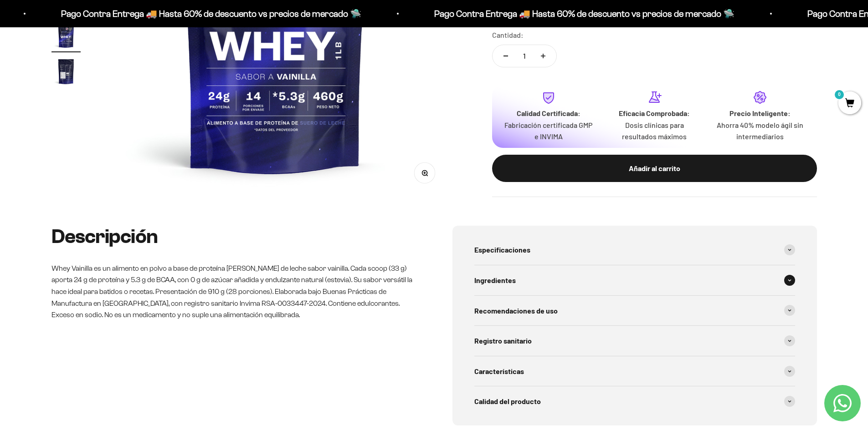 The width and height of the screenshot is (868, 430). What do you see at coordinates (654, 130) in the screenshot?
I see `p: Dosis clínicas para resultados máximos` at bounding box center [654, 130].